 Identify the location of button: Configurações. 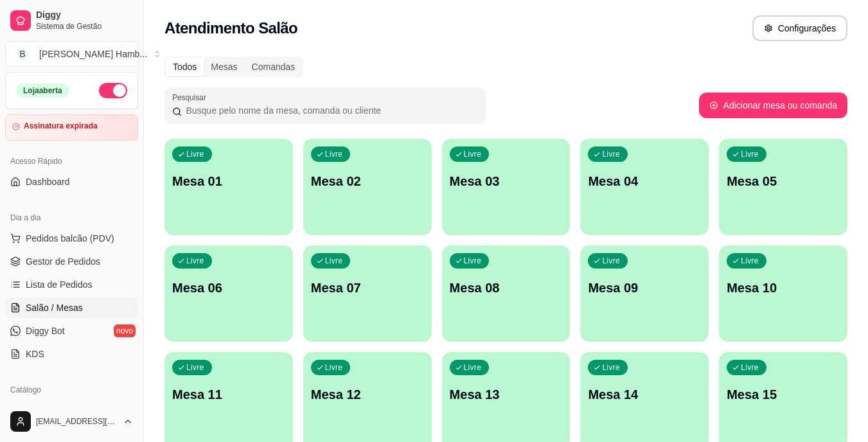
(800, 28).